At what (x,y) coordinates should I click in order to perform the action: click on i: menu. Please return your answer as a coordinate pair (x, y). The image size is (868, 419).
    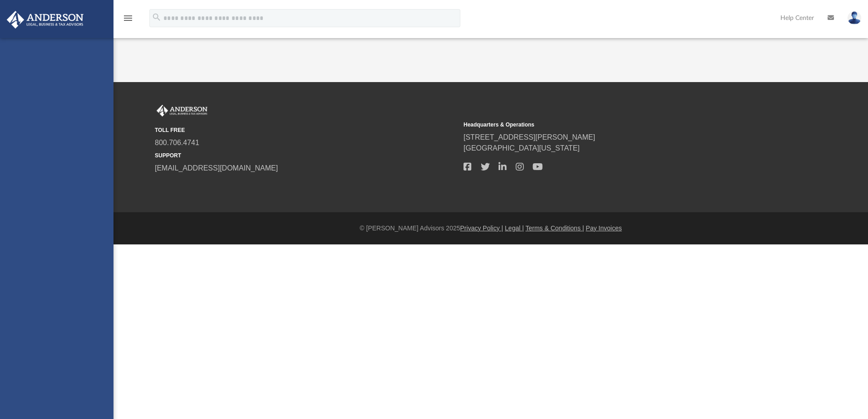
    Looking at the image, I should click on (128, 18).